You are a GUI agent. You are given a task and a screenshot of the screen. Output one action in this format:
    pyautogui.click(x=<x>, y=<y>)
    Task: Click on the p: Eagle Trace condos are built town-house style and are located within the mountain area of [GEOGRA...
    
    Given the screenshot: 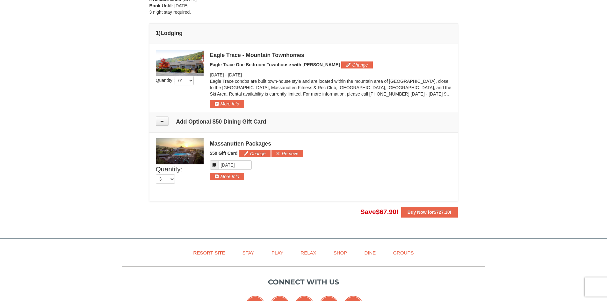 What is the action you would take?
    pyautogui.click(x=331, y=88)
    